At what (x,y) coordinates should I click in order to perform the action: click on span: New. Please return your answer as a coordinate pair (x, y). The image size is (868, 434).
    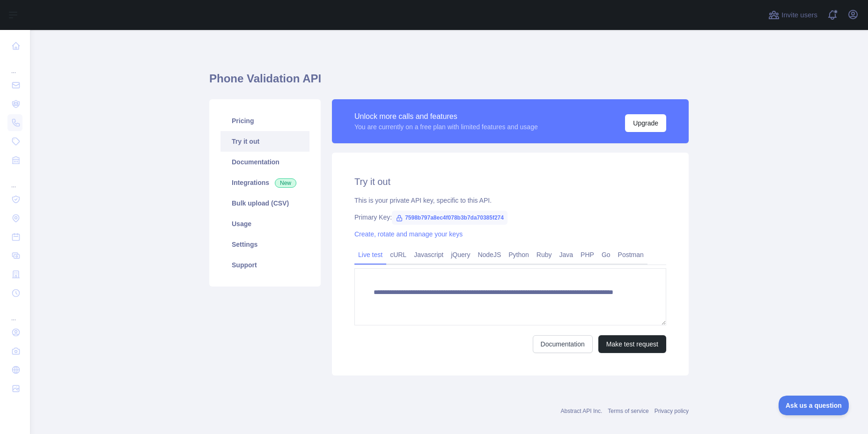
    Looking at the image, I should click on (286, 183).